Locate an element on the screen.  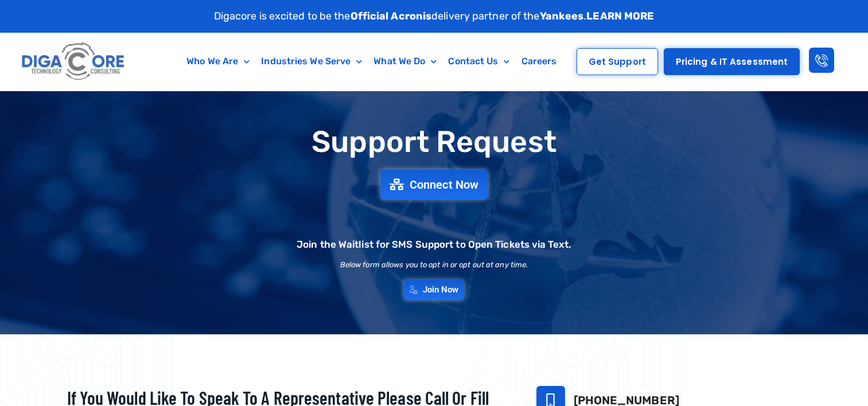
span: Get Support is located at coordinates (617, 61).